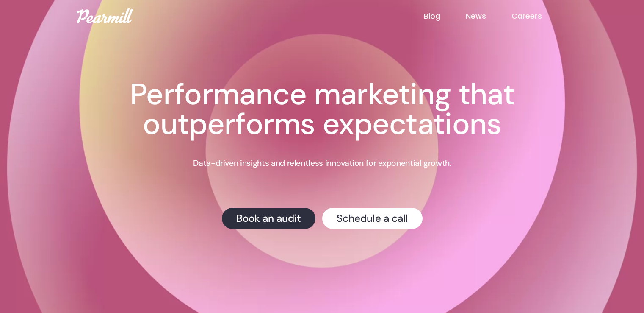  I want to click on a: Blog, so click(445, 16).